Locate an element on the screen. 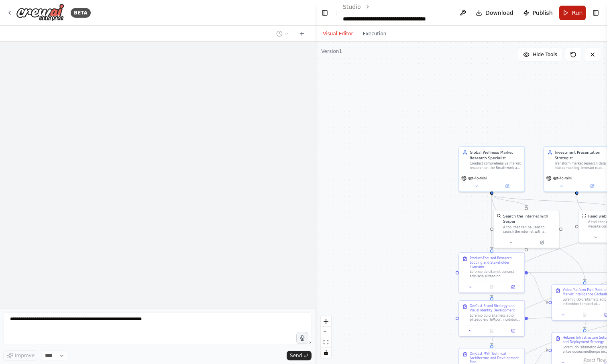 This screenshot has width=607, height=364. button: Hide left sidebar is located at coordinates (324, 13).